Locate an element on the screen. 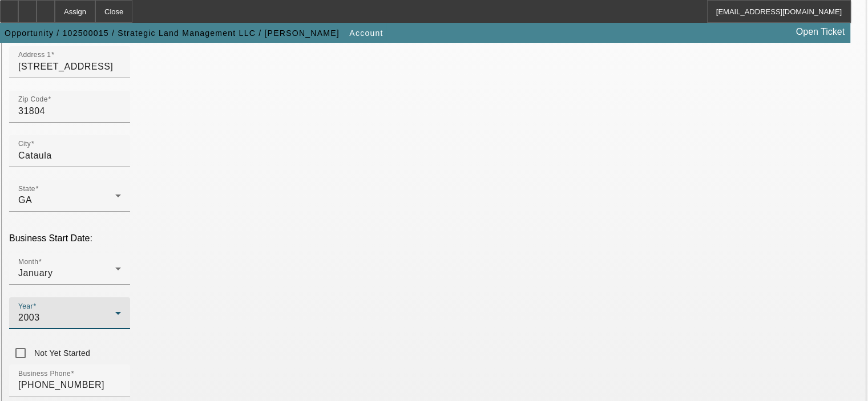  p: Business Start Date: is located at coordinates (433, 239).